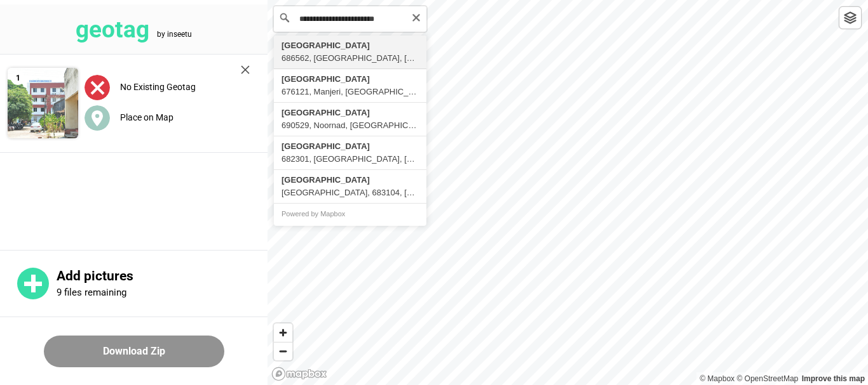 This screenshot has width=868, height=385. I want to click on tspan: by inseetu, so click(174, 34).